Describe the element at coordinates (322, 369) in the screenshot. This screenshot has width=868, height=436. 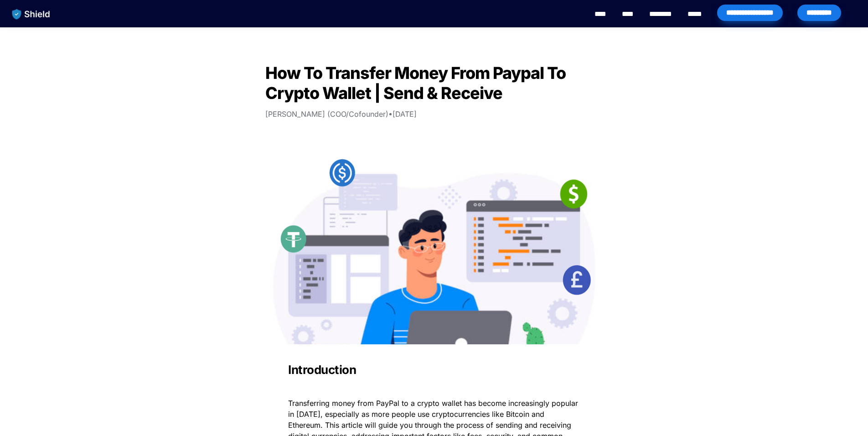
I see `span: Introduction` at that location.